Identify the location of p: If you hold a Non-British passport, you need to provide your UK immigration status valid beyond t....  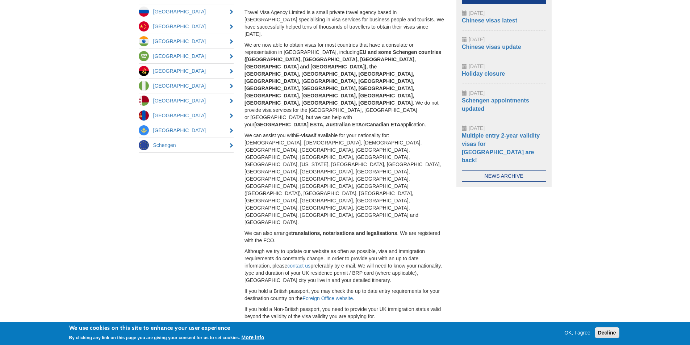
(345, 313).